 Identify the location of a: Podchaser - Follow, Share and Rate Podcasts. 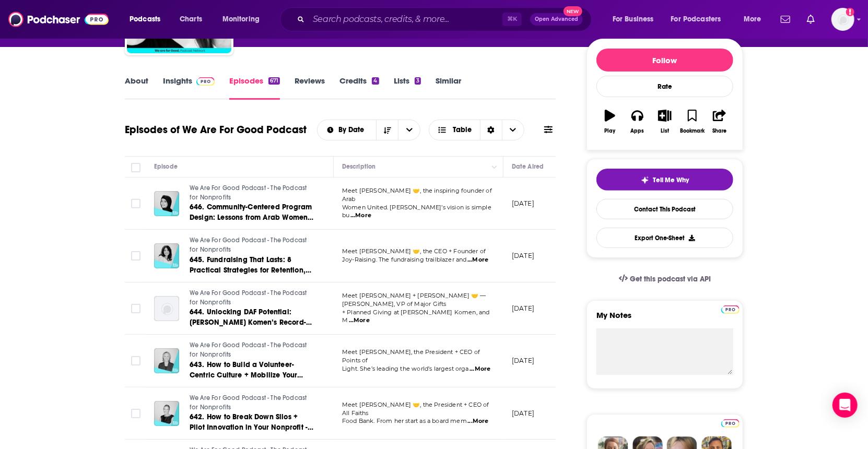
(58, 19).